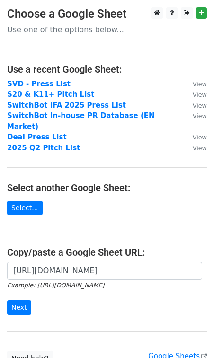  Describe the element at coordinates (19, 307) in the screenshot. I see `input: Next` at that location.